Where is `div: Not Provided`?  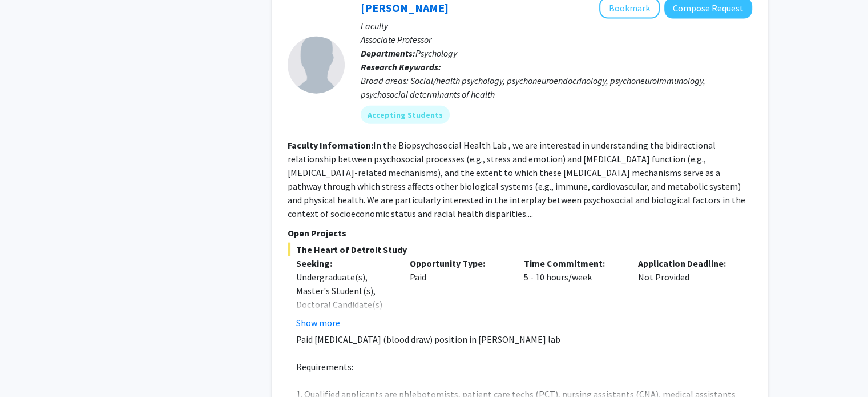
div: Not Provided is located at coordinates (687, 293).